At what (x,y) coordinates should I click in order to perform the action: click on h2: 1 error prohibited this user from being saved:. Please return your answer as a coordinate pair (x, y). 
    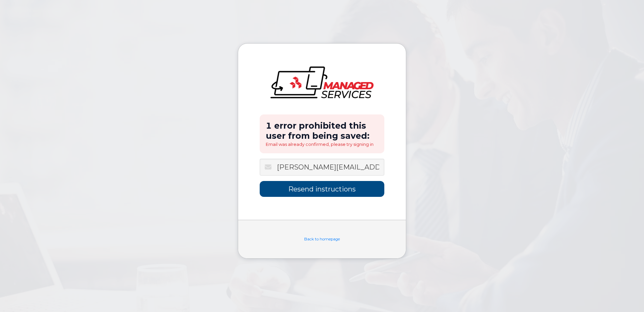
    Looking at the image, I should click on (322, 130).